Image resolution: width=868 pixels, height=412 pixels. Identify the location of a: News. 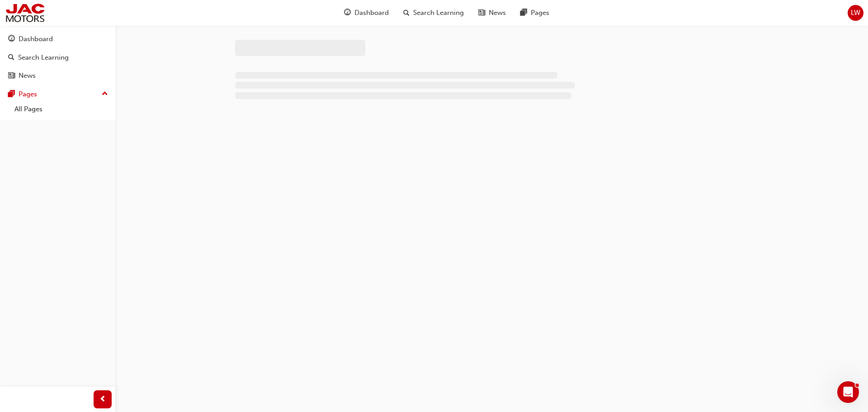
(57, 75).